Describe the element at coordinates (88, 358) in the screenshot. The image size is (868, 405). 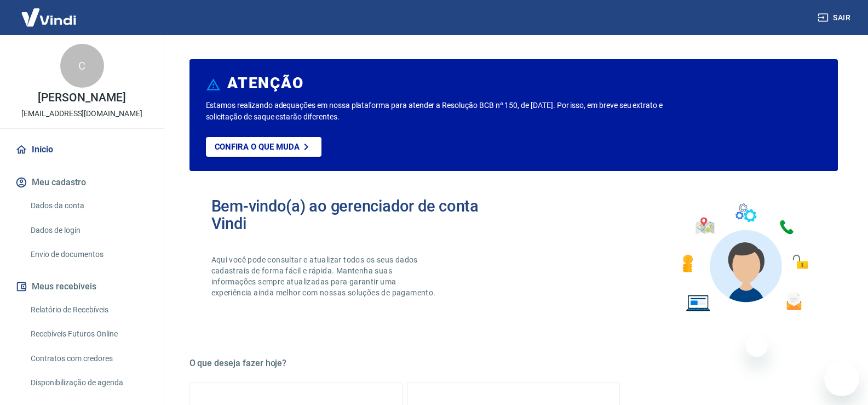
I see `a: Contratos com credores` at that location.